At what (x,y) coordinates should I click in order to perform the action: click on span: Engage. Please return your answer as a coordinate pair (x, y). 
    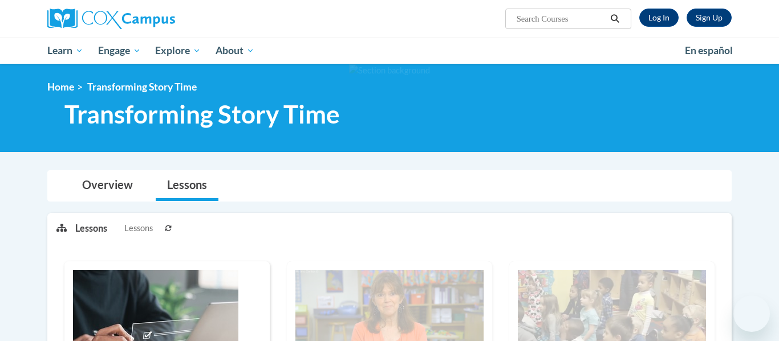
    Looking at the image, I should click on (119, 51).